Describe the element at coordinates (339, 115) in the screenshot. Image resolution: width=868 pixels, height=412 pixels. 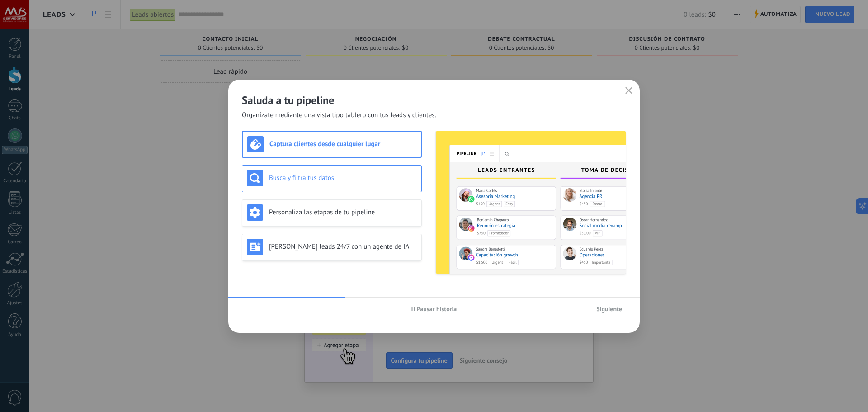
I see `span: Organízate mediante una vista tipo tablero con tus leads y clientes.` at that location.